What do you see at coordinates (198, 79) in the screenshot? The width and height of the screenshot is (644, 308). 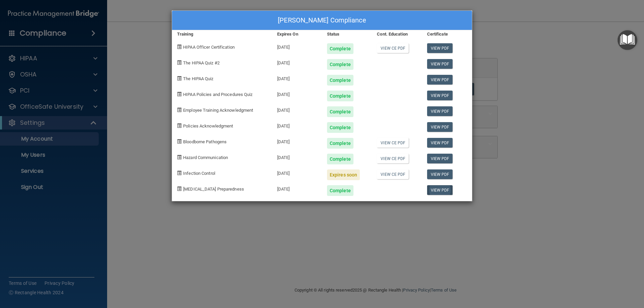 I see `span: The HIPAA Quiz` at bounding box center [198, 79].